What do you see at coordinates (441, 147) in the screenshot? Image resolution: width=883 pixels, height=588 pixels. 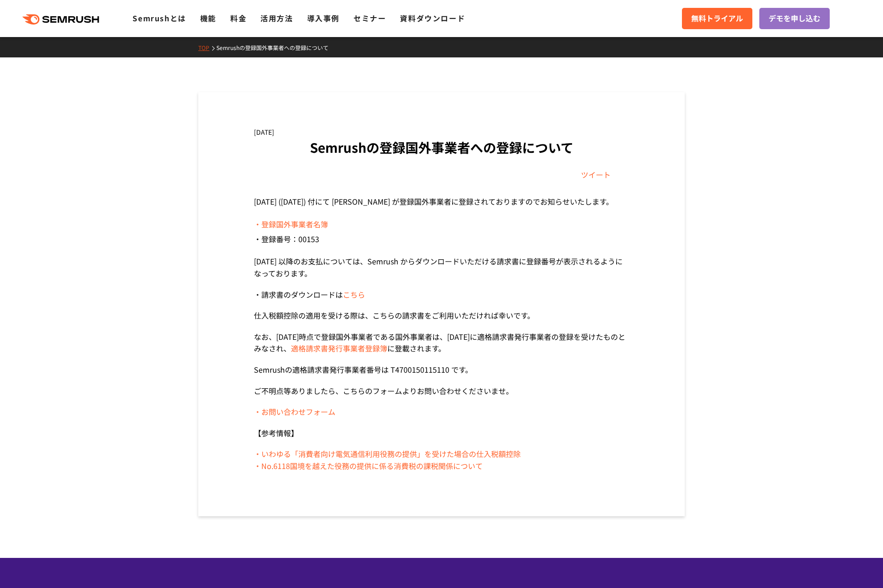 I see `h1: Semrushの登録国外事業者への登録について` at bounding box center [441, 147].